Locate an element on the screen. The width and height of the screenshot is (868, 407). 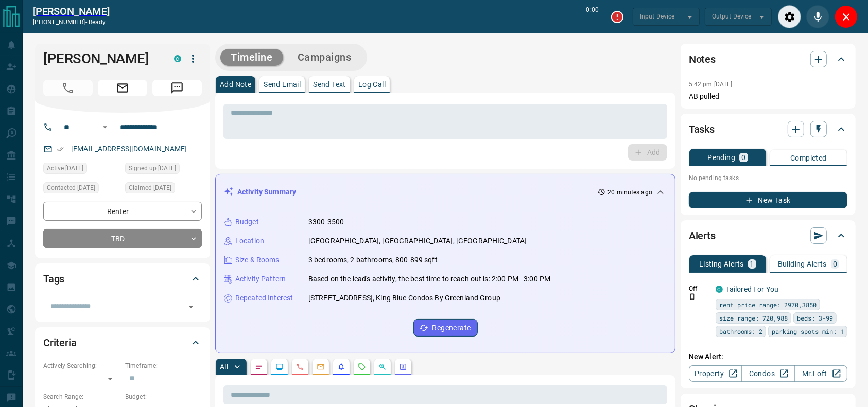
button: Timeline is located at coordinates (252, 57).